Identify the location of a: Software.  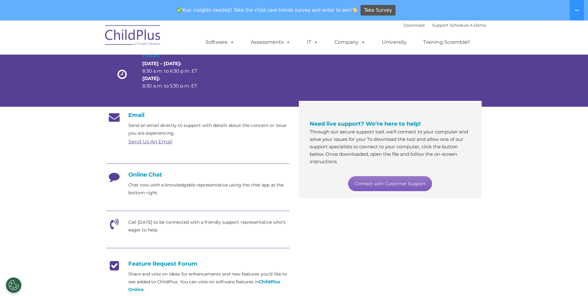
(220, 42).